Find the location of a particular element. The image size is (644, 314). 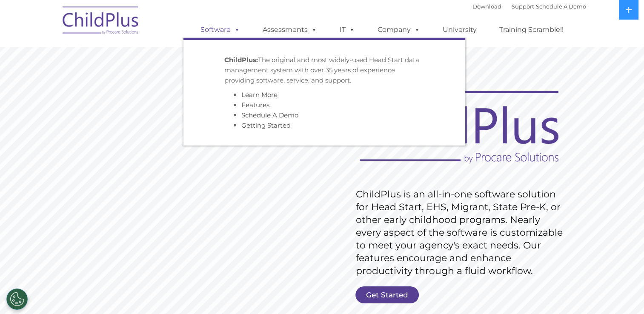

a: Getting Started is located at coordinates (266, 125).